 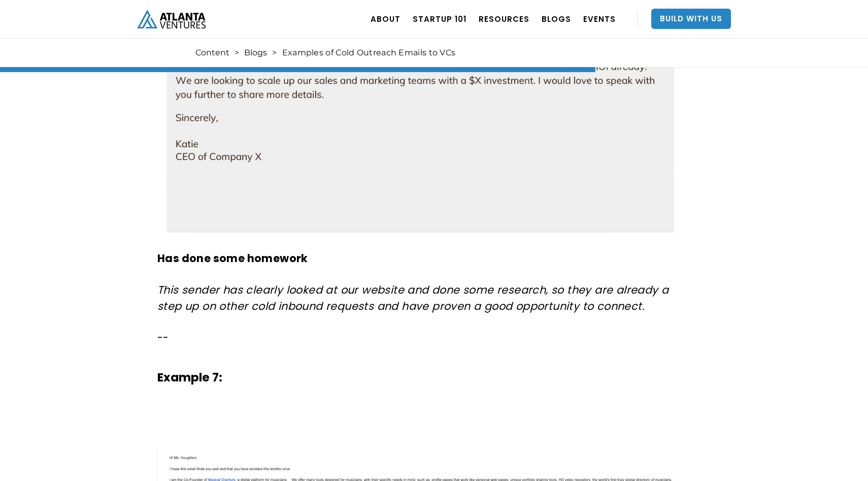 What do you see at coordinates (691, 19) in the screenshot?
I see `a: Build With Us` at bounding box center [691, 19].